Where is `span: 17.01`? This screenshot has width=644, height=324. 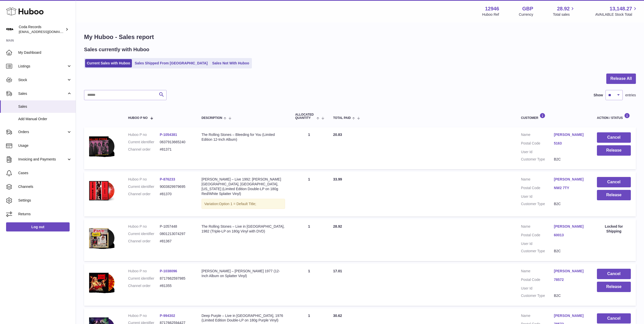
span: 17.01 is located at coordinates (337, 271).